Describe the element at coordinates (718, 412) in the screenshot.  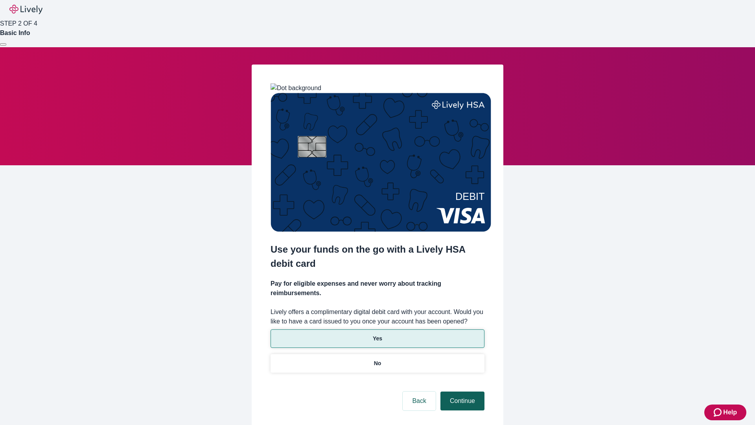
I see `svg: Zendesk support icon` at that location.